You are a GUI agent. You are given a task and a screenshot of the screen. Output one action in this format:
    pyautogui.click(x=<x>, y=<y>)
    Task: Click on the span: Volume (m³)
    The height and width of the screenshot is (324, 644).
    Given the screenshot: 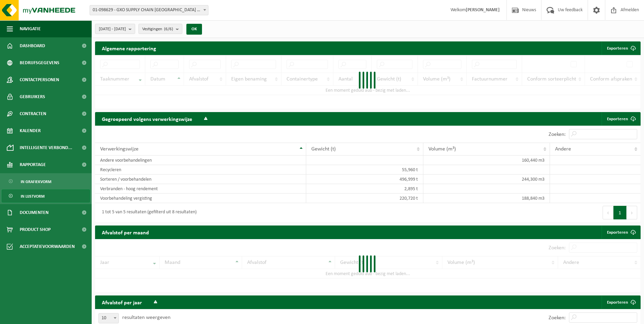 What is the action you would take?
    pyautogui.click(x=442, y=149)
    